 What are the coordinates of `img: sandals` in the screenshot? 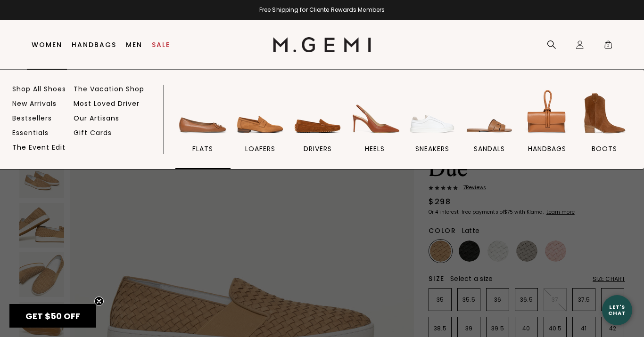 It's located at (489, 113).